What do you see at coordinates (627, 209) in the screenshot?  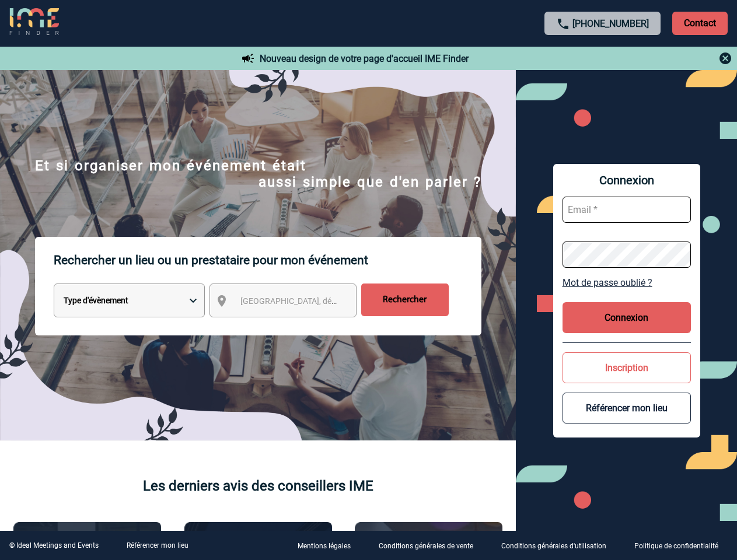 I see `input: Email *` at bounding box center [627, 209].